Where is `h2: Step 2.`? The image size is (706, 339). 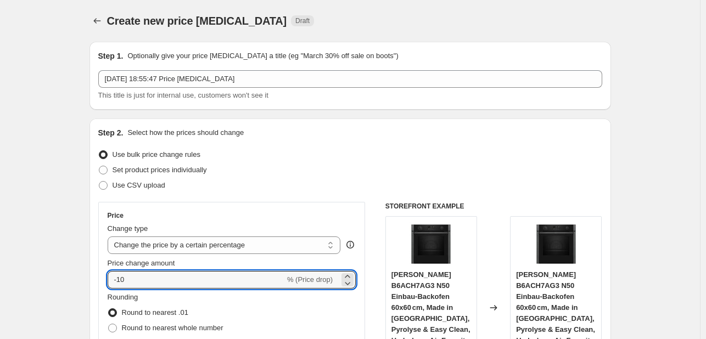 h2: Step 2. is located at coordinates (111, 133).